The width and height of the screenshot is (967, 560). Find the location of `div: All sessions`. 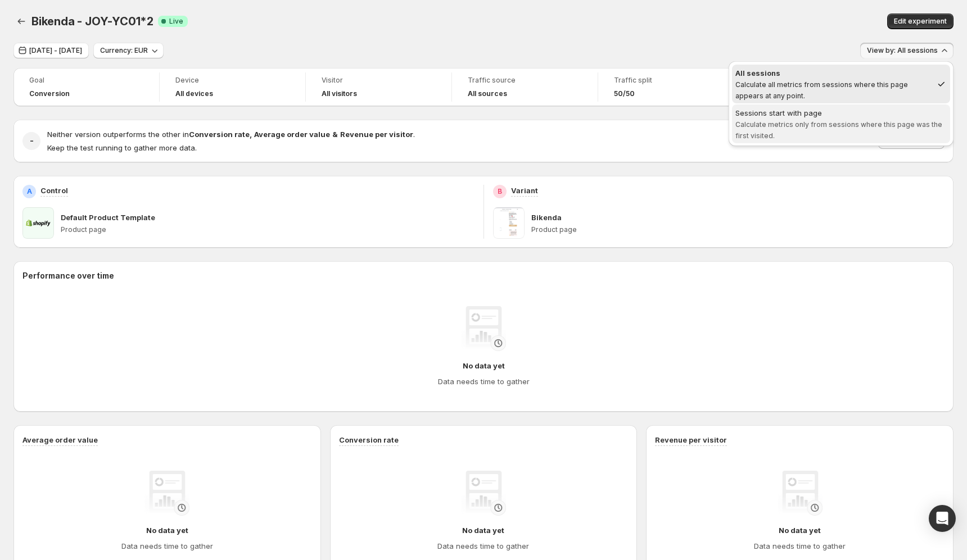

div: All sessions is located at coordinates (833, 73).